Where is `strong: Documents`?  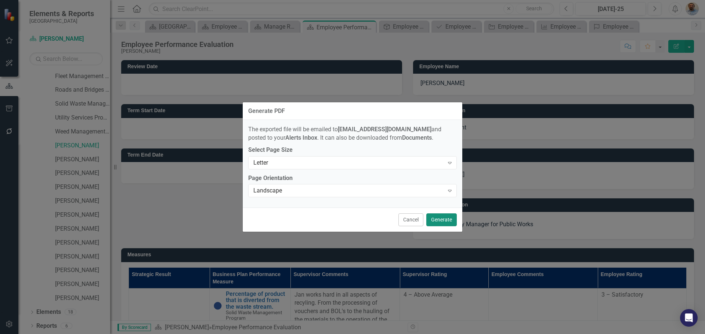
strong: Documents is located at coordinates (417, 138).